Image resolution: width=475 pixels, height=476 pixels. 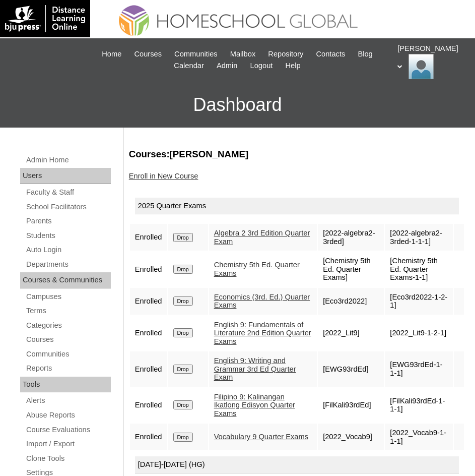 I want to click on span: Help, so click(x=292, y=66).